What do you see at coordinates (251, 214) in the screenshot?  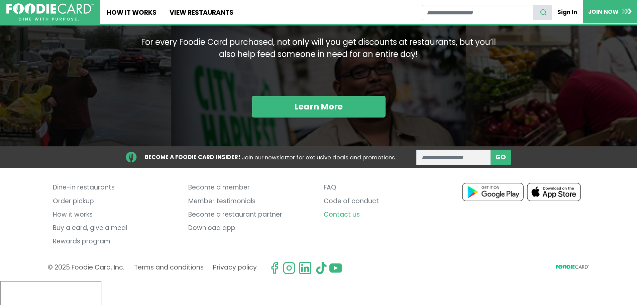 I see `a: Become a restaurant partner` at bounding box center [251, 214].